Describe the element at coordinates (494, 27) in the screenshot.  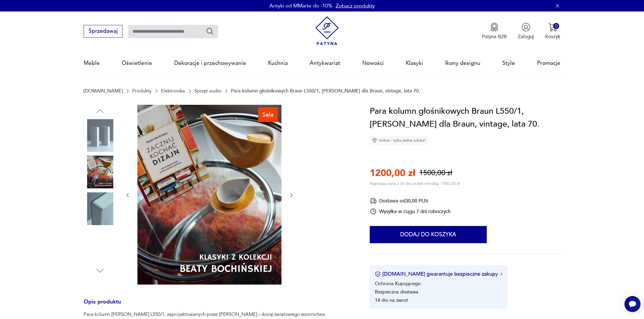
I see `img: Ikona medalu` at that location.